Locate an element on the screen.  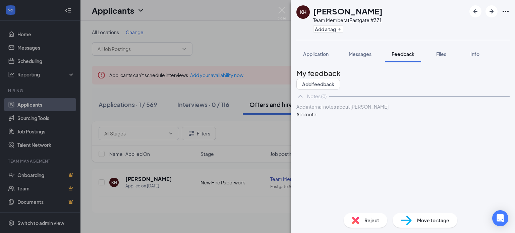
button: ArrowRight is located at coordinates (492, 11).